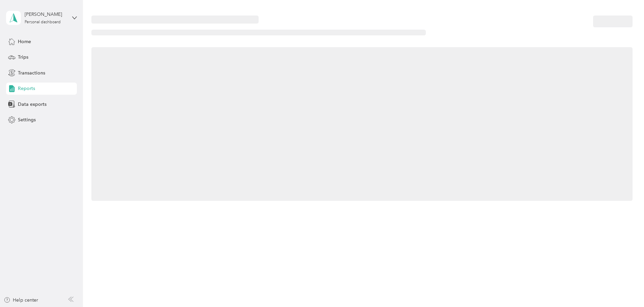  Describe the element at coordinates (31, 73) in the screenshot. I see `span: Transactions` at that location.